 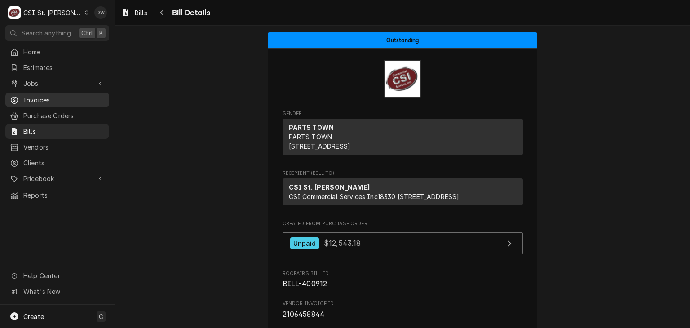 I want to click on span: Bill Details, so click(x=189, y=13).